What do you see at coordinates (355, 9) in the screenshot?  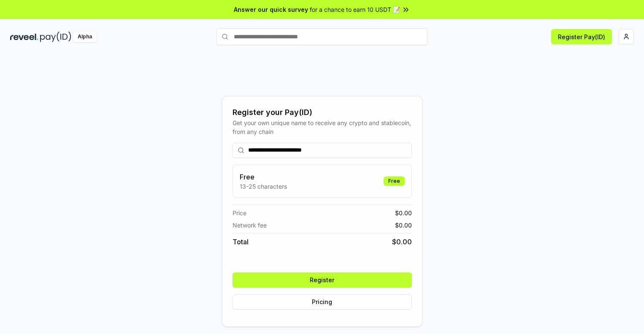 I see `span: for a chance to earn 10 USDT 📝` at bounding box center [355, 9].